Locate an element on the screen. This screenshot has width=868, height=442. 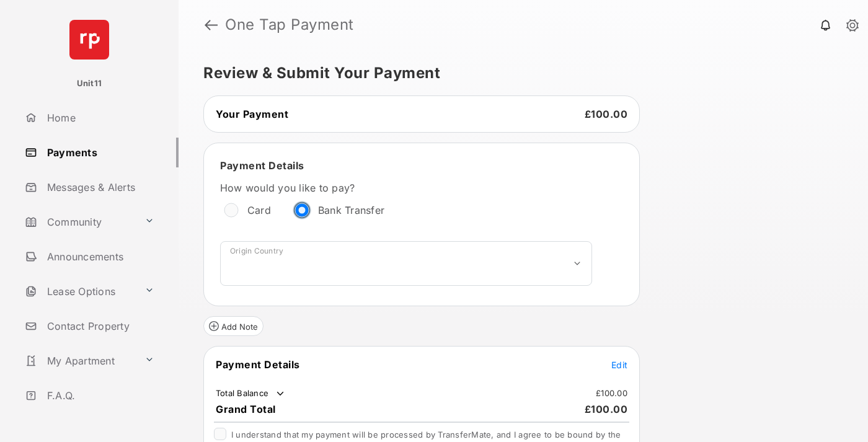
img: svg+xml;base64,PHN2ZyB4bWxucz0iaHR0cDovL3d3dy53My5vcmcvMjAwMC9zdmciIHdpZHRoPSI2NCIgaGVpZ2h0PSI2NC... is located at coordinates (89, 39).